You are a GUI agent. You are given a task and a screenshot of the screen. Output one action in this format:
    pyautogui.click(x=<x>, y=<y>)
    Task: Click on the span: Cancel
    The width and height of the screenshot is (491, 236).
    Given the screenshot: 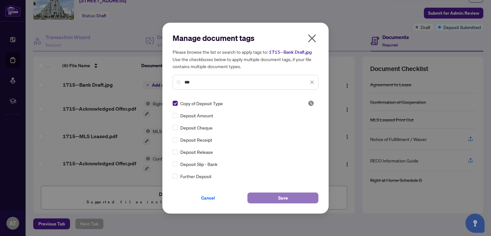 What is the action you would take?
    pyautogui.click(x=208, y=198)
    